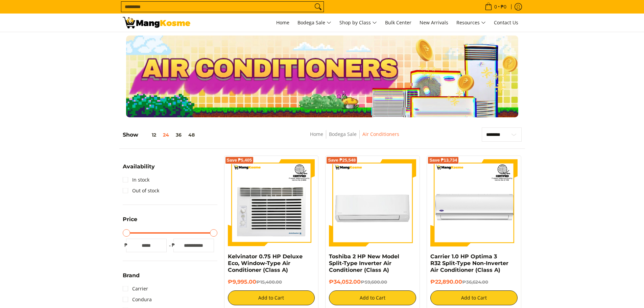 The image size is (644, 308). Describe the element at coordinates (475, 282) in the screenshot. I see `del: ₱36,624.00` at that location.